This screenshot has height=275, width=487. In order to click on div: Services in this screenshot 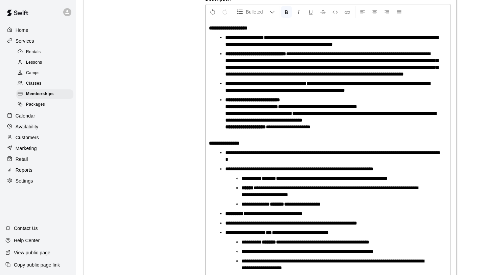, I will do `click(38, 41)`.